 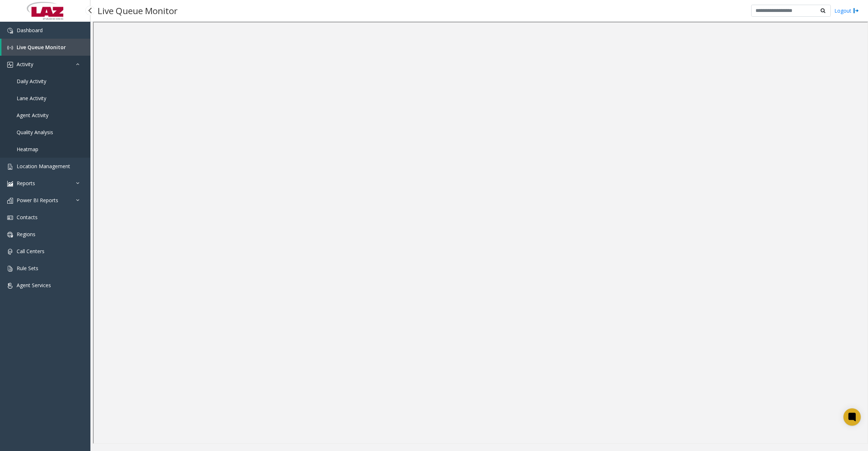 What do you see at coordinates (33, 285) in the screenshot?
I see `span: Agent Services` at bounding box center [33, 285].